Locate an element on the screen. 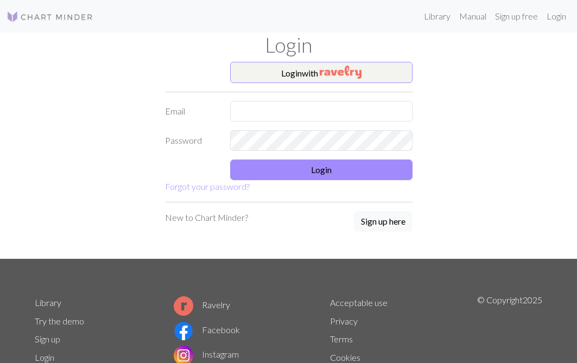 Image resolution: width=577 pixels, height=363 pixels. a: Facebook is located at coordinates (207, 329).